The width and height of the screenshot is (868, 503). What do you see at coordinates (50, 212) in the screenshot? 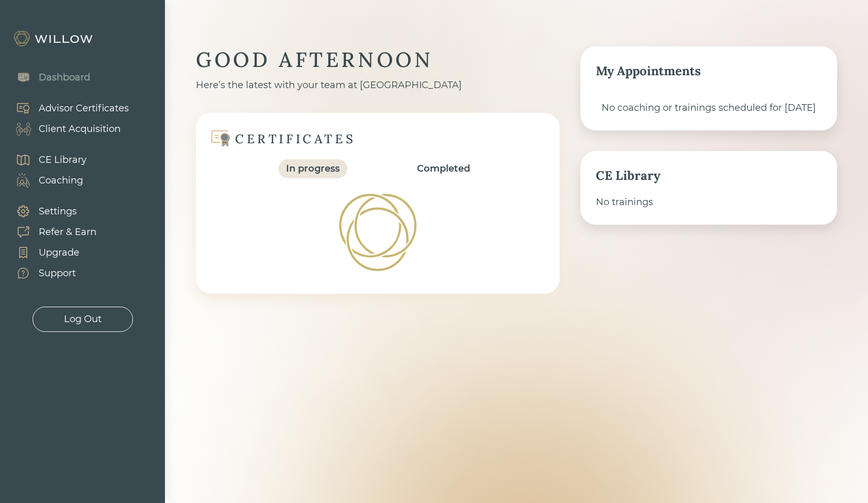
I see `a: Settings` at bounding box center [50, 212].